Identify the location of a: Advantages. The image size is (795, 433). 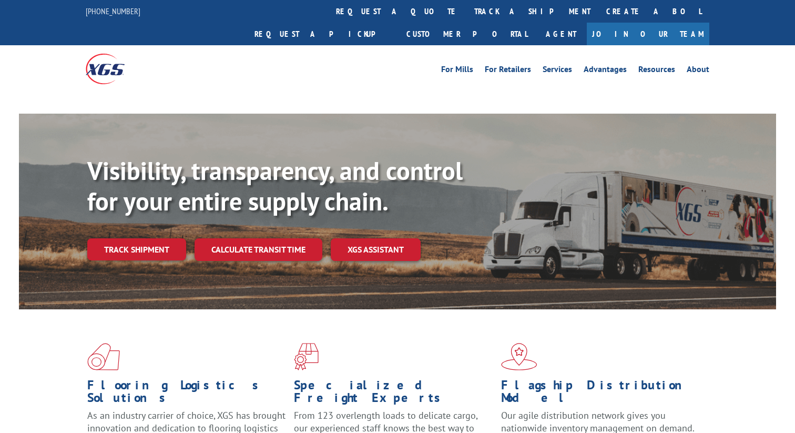
(605, 71).